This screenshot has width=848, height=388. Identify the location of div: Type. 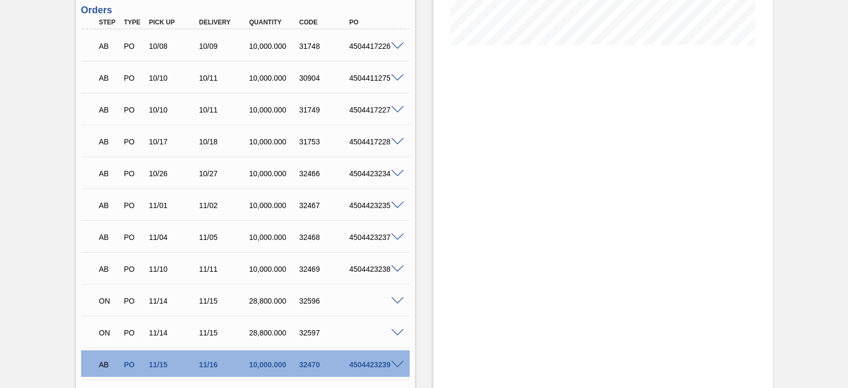
(134, 22).